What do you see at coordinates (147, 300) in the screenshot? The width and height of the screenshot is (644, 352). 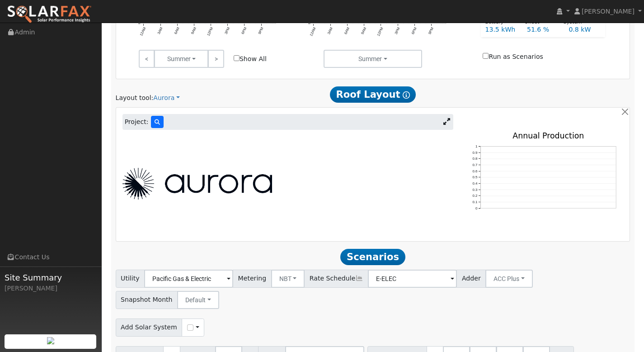 I see `span: Snapshot Month` at bounding box center [147, 300].